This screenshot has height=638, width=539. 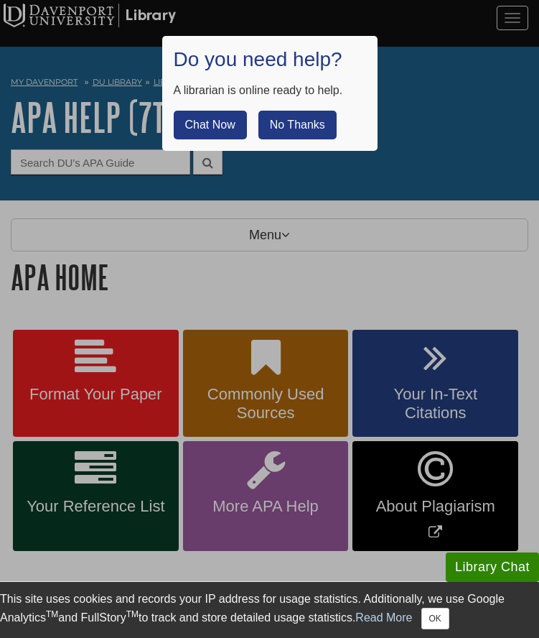 I want to click on div: A librarian is online ready to help., so click(x=270, y=91).